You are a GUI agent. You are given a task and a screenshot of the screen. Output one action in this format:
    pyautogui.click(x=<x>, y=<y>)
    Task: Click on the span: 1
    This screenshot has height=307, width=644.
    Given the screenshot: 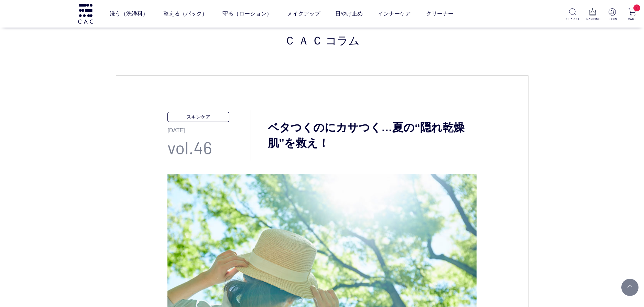 What is the action you would take?
    pyautogui.click(x=637, y=8)
    